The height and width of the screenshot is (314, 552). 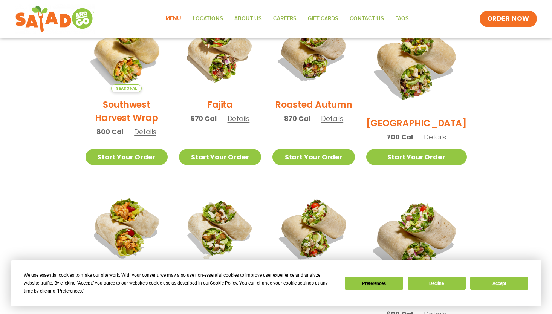 I want to click on span: Preferences, so click(x=70, y=291).